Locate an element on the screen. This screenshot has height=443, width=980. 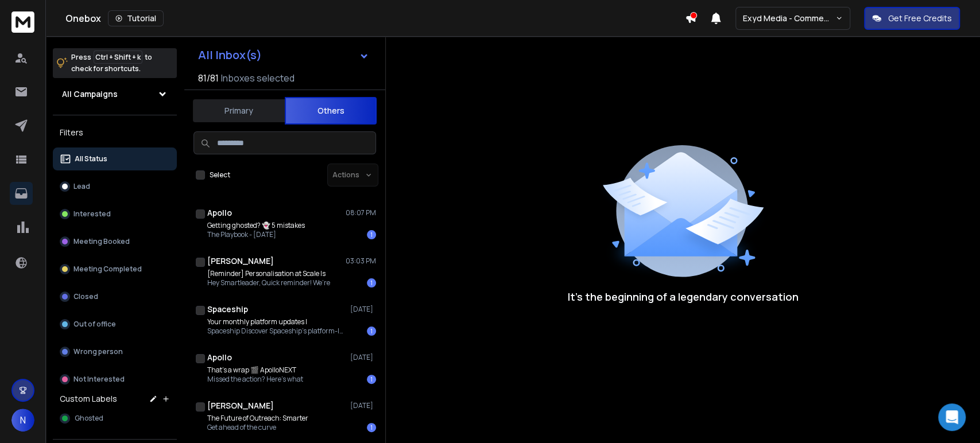
button: Tutorial is located at coordinates (135, 18).